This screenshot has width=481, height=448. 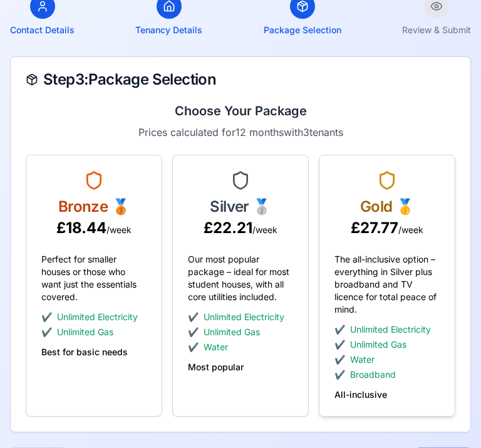 What do you see at coordinates (373, 375) in the screenshot?
I see `span: Broadband` at bounding box center [373, 375].